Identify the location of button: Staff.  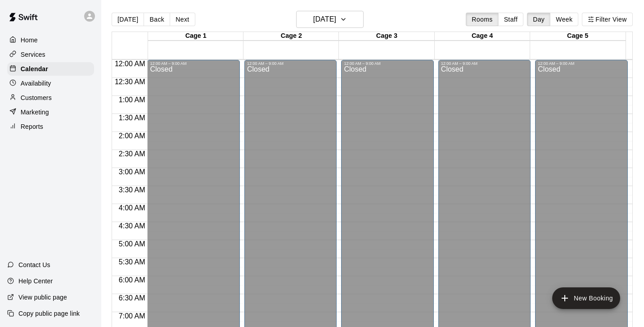
(511, 20).